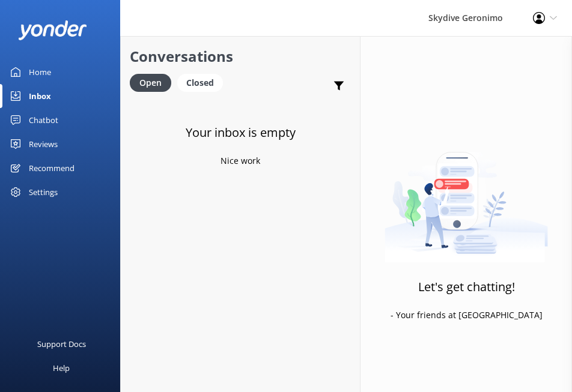 The height and width of the screenshot is (392, 572). What do you see at coordinates (240, 161) in the screenshot?
I see `p: Nice work` at bounding box center [240, 161].